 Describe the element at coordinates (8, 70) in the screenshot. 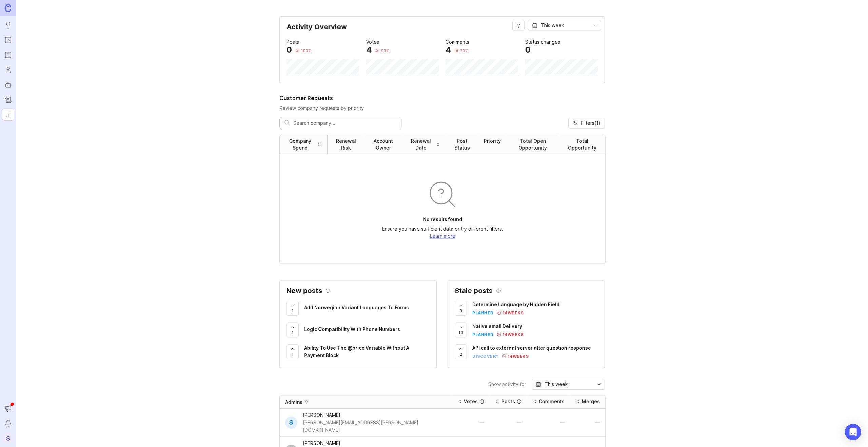

I see `a: Users` at that location.